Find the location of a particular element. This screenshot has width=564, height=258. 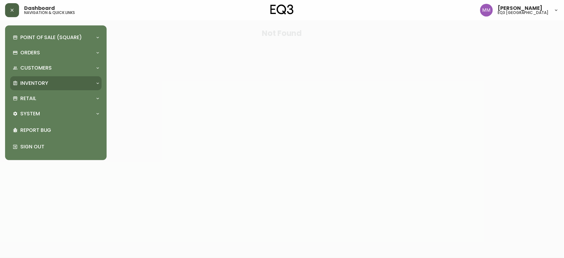

h5: navigation & quick links is located at coordinates (50, 13).